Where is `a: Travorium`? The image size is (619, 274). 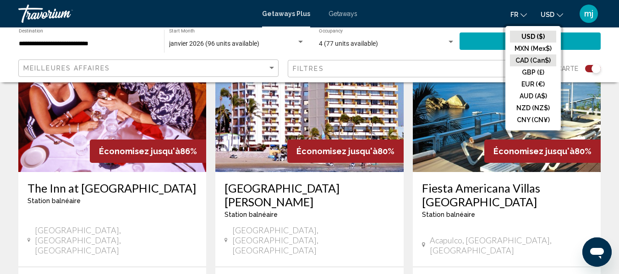
a: Travorium is located at coordinates (136, 14).